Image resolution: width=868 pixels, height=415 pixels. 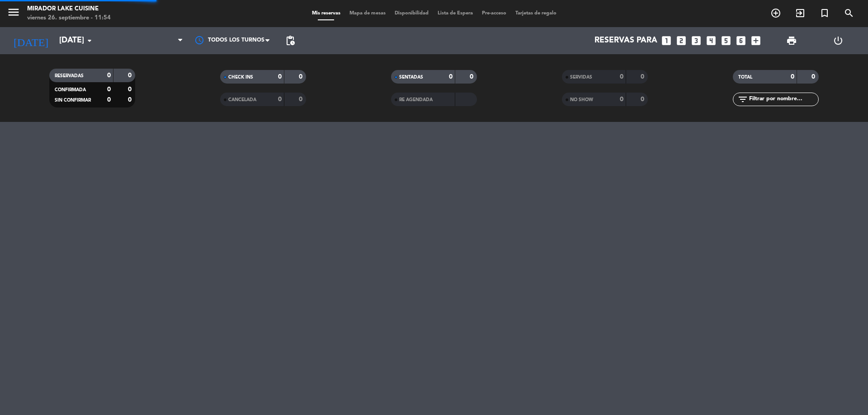 What do you see at coordinates (800, 13) in the screenshot?
I see `i: exit_to_app` at bounding box center [800, 13].